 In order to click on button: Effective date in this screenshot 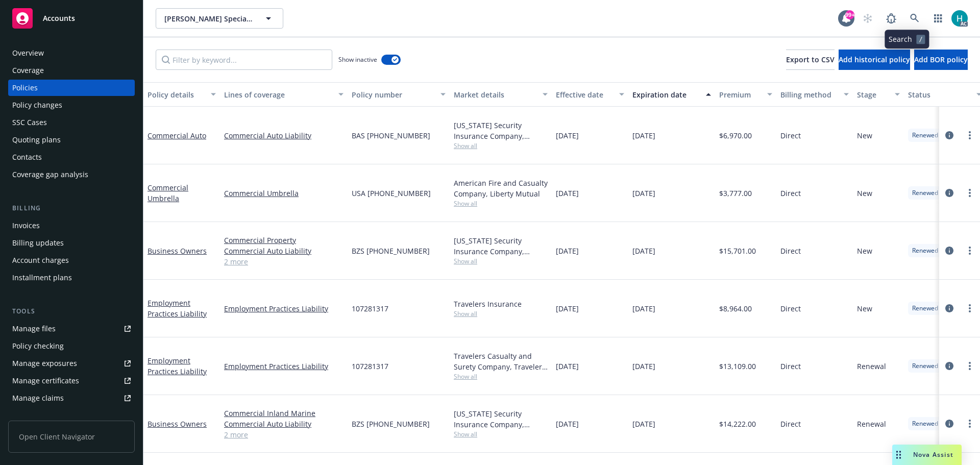, I will do `click(590, 95)`.